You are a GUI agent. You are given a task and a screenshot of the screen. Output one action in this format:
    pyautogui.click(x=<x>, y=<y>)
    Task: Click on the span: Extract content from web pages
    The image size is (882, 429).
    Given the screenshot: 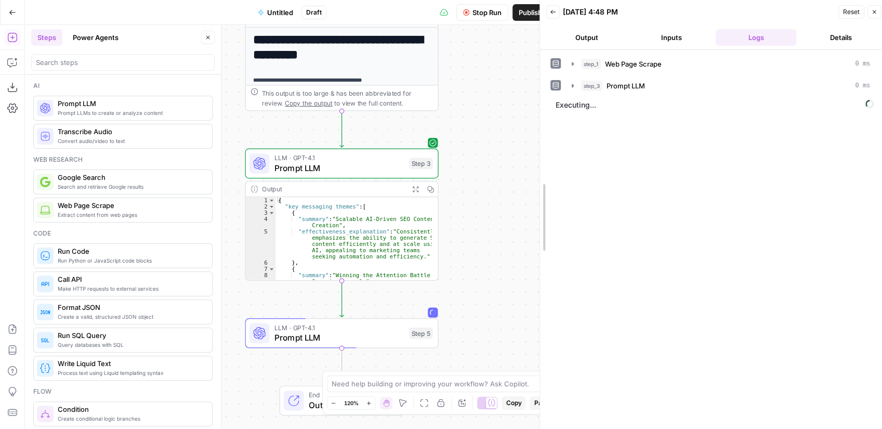 What is the action you would take?
    pyautogui.click(x=130, y=215)
    